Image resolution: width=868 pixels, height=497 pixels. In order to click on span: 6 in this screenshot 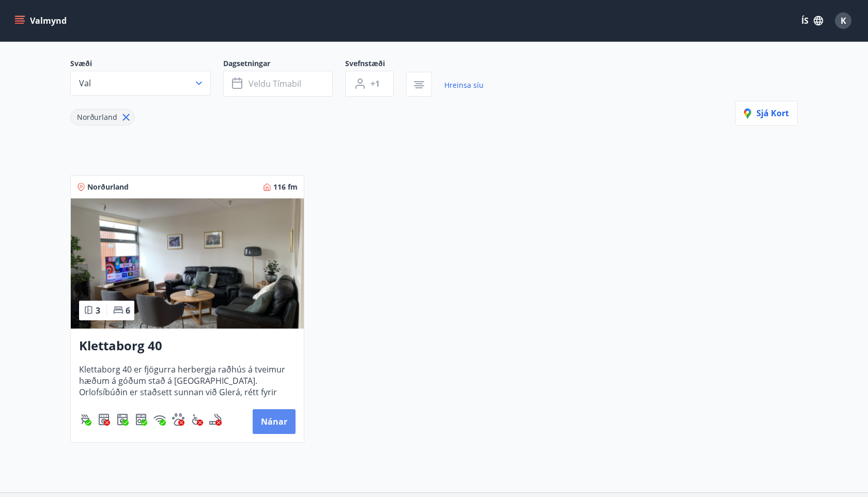, I will do `click(128, 310)`.